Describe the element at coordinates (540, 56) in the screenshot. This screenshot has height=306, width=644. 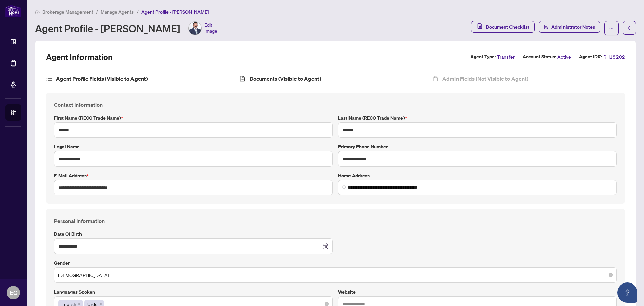
I see `label: Account Status:` at that location.